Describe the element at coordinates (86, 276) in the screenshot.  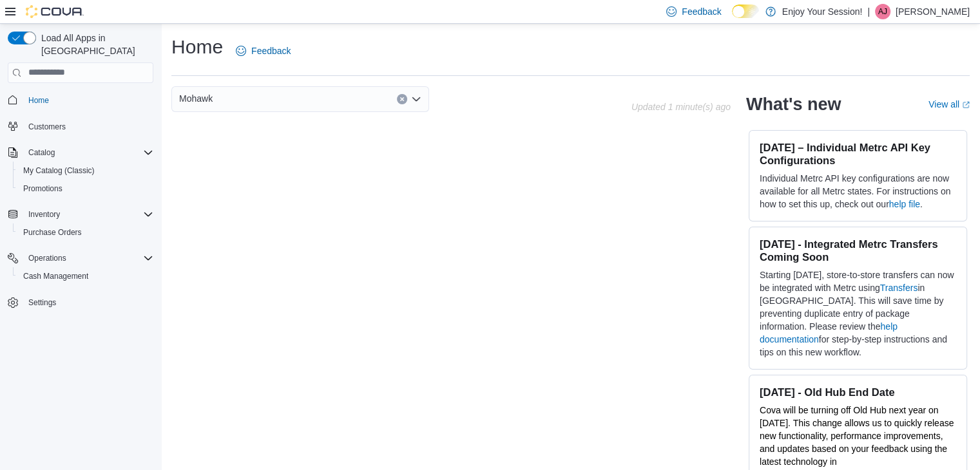
I see `button: Cash Management` at that location.